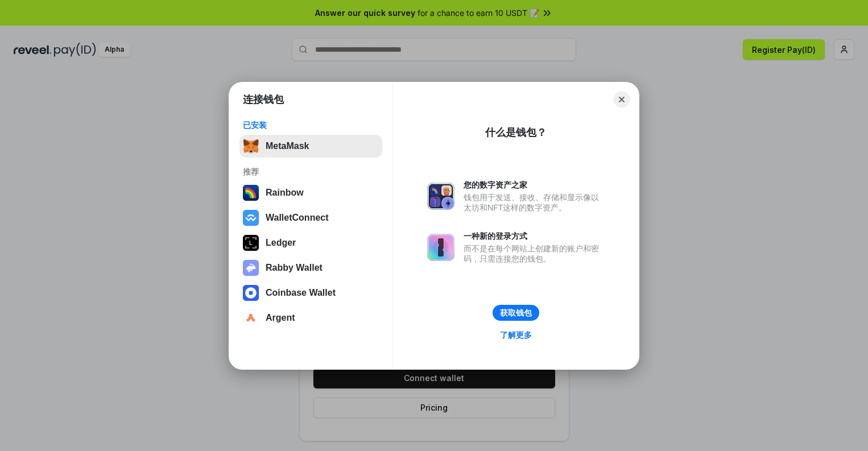 Image resolution: width=868 pixels, height=451 pixels. Describe the element at coordinates (310, 318) in the screenshot. I see `button: Argent` at that location.